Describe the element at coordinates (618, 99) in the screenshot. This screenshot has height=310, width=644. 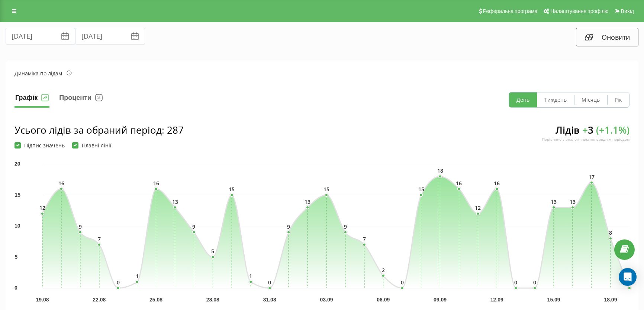
I see `button: Рік` at that location.